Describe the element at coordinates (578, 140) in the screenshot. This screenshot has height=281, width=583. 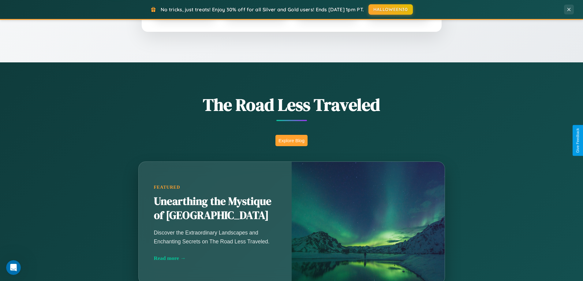
I see `div: Give Feedback` at that location.